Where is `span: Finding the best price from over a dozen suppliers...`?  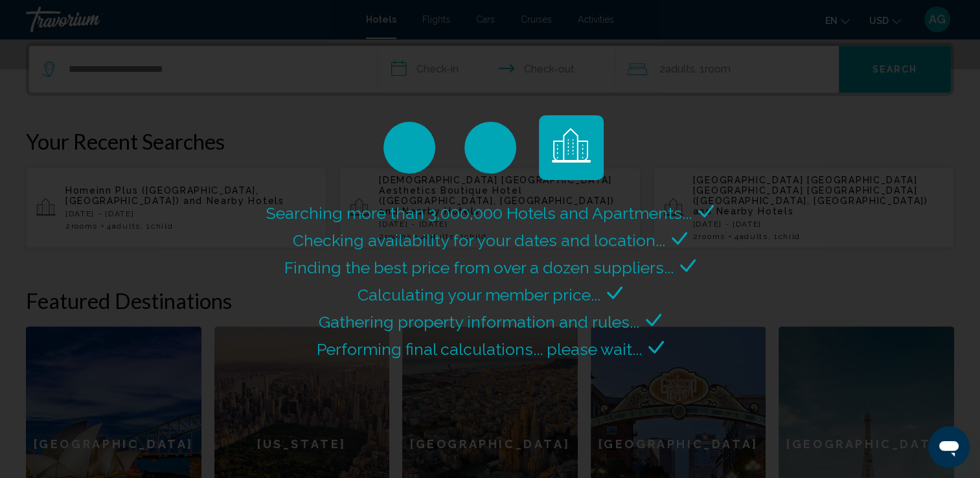 span: Finding the best price from over a dozen suppliers... is located at coordinates (479, 268).